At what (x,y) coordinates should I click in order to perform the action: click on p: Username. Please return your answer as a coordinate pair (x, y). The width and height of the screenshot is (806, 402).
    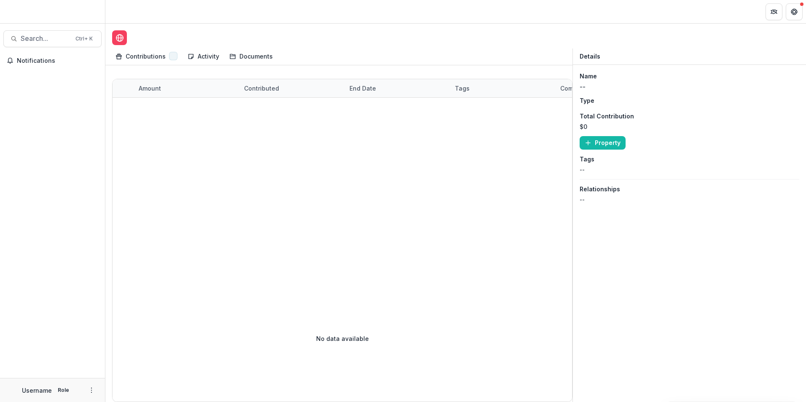
    Looking at the image, I should click on (37, 391).